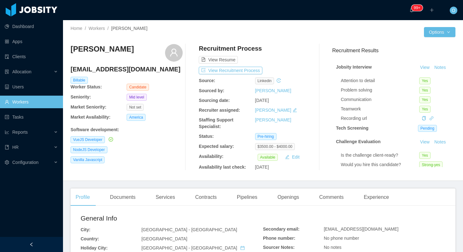 The height and width of the screenshot is (252, 463). What do you see at coordinates (15, 147) in the screenshot?
I see `span: HR` at bounding box center [15, 147].